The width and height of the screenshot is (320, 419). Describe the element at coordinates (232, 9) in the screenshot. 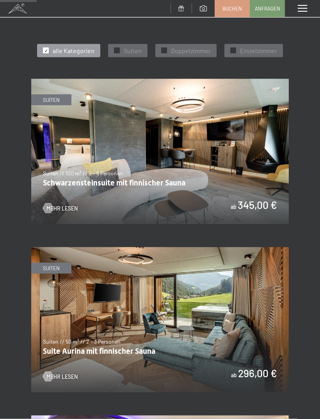

I see `a: Buchen` at that location.